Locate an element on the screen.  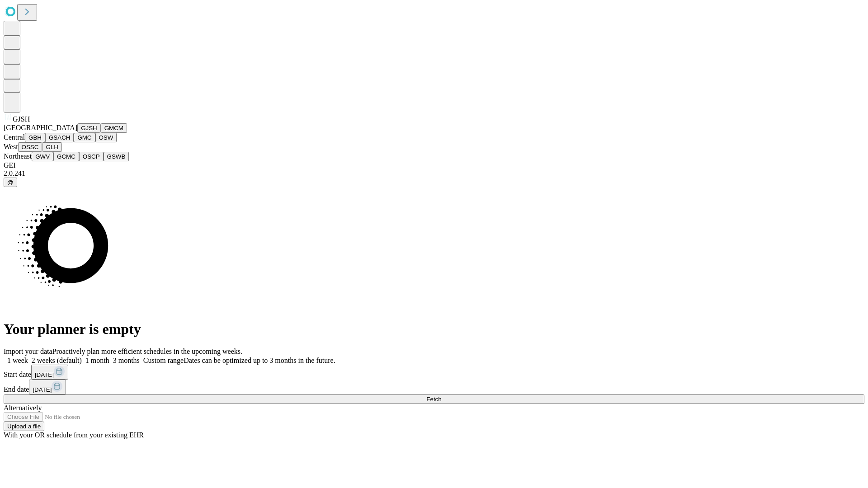
span: Proactively plan more efficient schedules in the upcoming weeks. is located at coordinates (147, 351).